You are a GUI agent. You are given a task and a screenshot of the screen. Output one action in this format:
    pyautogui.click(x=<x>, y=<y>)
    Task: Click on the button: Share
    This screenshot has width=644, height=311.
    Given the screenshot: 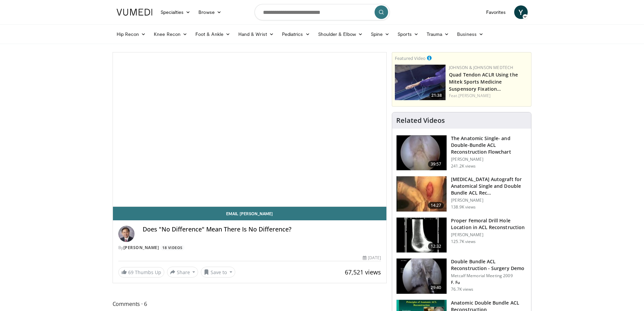 What is the action you would take?
    pyautogui.click(x=183, y=272)
    